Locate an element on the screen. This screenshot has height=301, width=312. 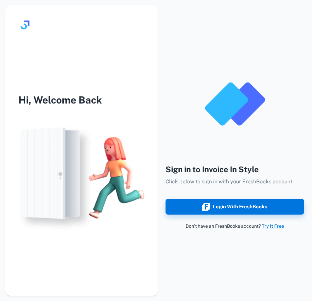
img: login is located at coordinates (82, 178).